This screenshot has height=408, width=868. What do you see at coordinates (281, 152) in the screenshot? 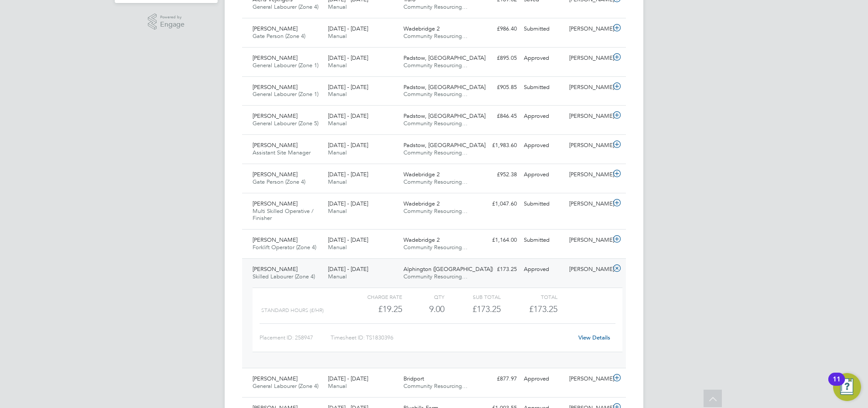
I see `span: Assistant Site Manager` at bounding box center [281, 152].